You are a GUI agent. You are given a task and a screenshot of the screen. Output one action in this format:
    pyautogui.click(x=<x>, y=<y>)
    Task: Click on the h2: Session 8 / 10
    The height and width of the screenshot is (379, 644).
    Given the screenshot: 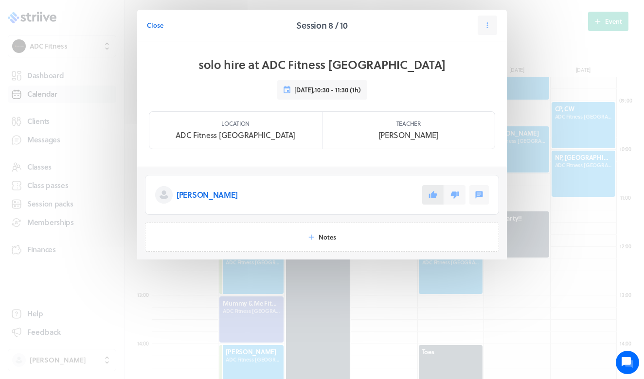 What is the action you would take?
    pyautogui.click(x=321, y=25)
    